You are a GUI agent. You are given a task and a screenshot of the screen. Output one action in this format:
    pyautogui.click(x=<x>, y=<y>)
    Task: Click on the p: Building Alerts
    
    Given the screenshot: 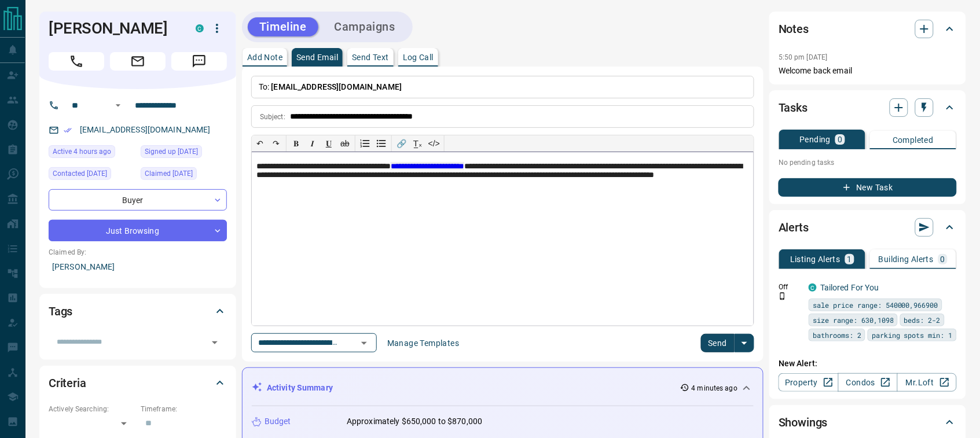 What is the action you would take?
    pyautogui.click(x=906, y=259)
    